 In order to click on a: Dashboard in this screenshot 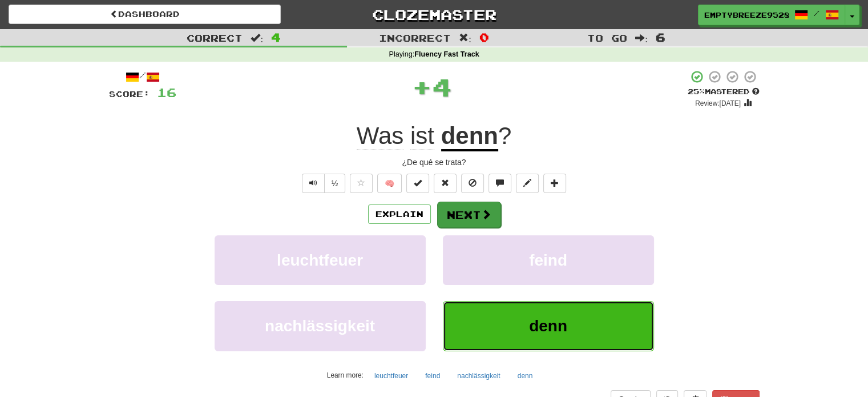, I will do `click(144, 14)`.